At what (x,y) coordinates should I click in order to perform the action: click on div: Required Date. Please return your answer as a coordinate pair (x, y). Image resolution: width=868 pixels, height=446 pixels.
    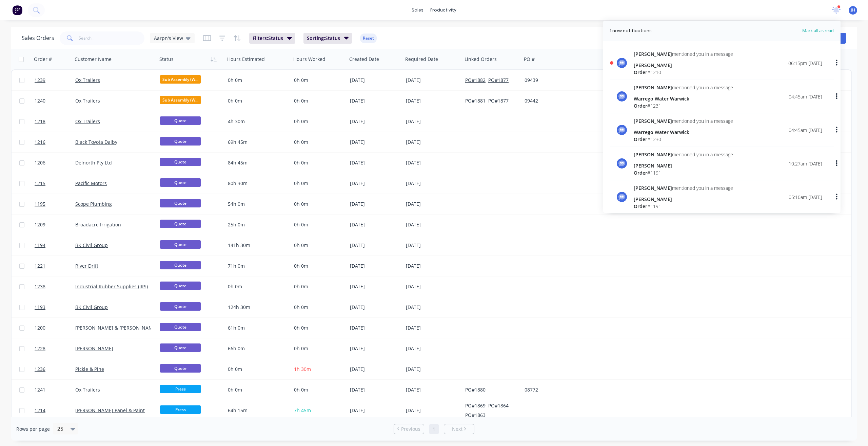
    Looking at the image, I should click on (422, 59).